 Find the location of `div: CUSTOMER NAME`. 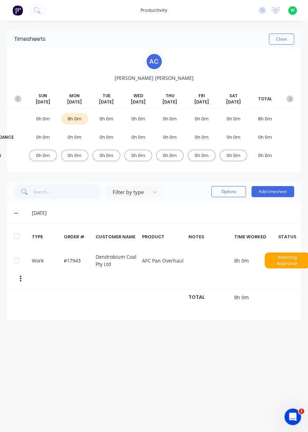

div: CUSTOMER NAME is located at coordinates (117, 237).